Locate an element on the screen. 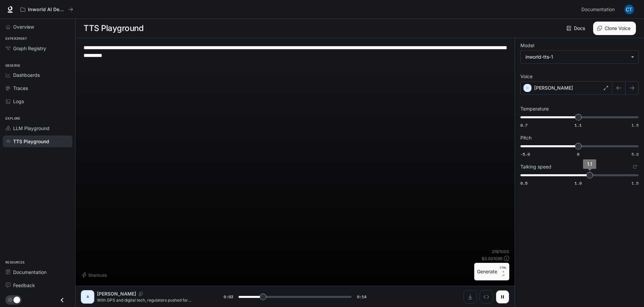 The height and width of the screenshot is (307, 644). span: 0.5 is located at coordinates (524, 183).